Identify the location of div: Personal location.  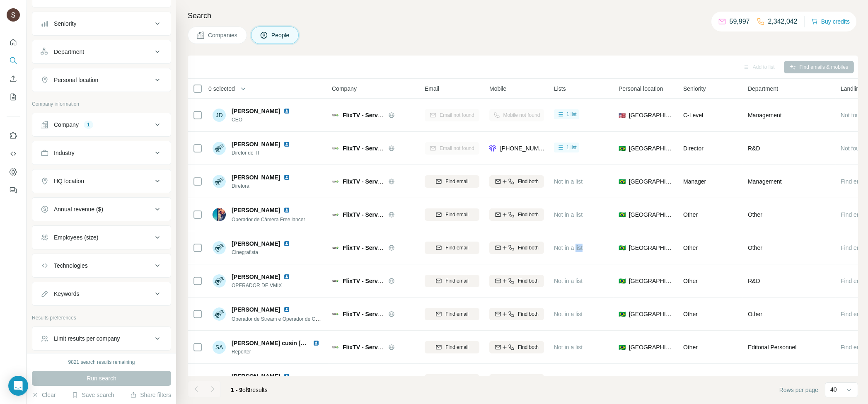
(76, 80).